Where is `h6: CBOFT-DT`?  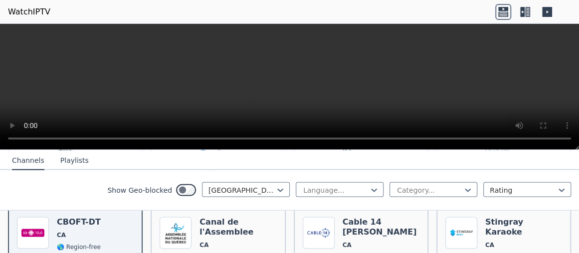
h6: CBOFT-DT is located at coordinates (79, 222).